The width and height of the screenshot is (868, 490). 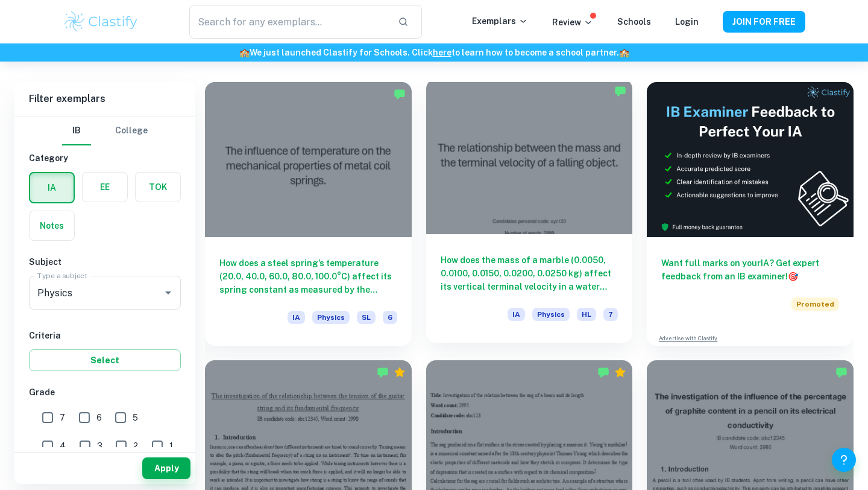 I want to click on h6: Want full marks on your IA ? Get expert feedback from an IB examiner!, so click(x=750, y=270).